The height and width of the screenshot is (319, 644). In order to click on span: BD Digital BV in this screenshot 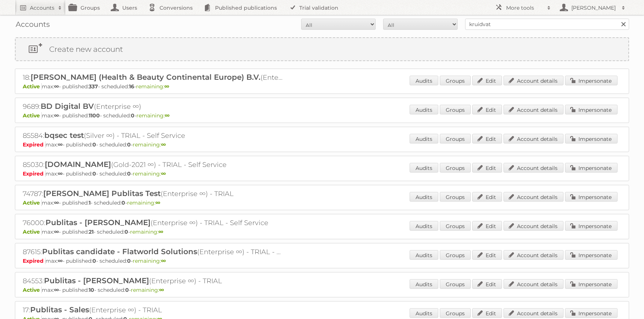, I will do `click(67, 106)`.